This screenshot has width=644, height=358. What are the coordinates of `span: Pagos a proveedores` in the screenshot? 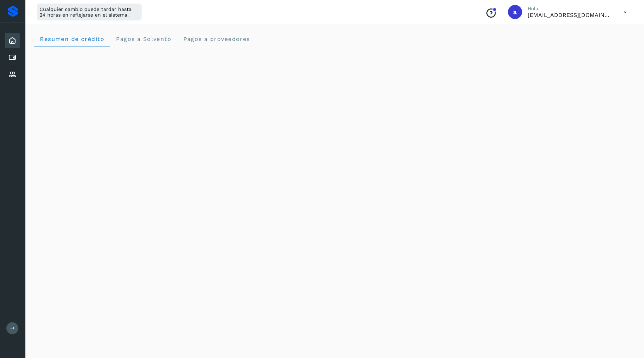 It's located at (216, 39).